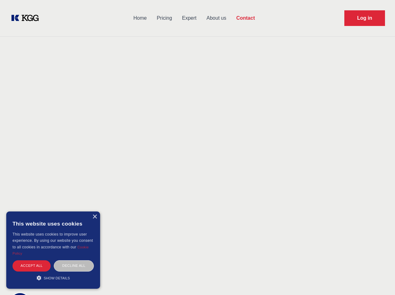 Image resolution: width=395 pixels, height=295 pixels. I want to click on div: Accept all, so click(32, 266).